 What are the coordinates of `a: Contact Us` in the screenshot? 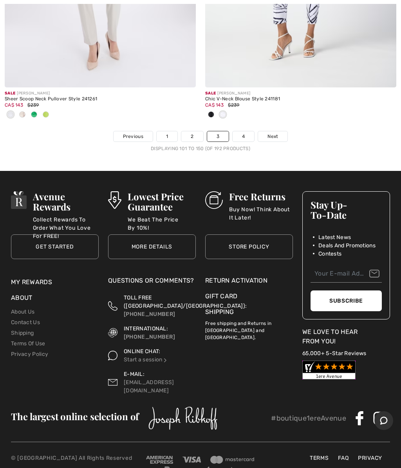 It's located at (25, 322).